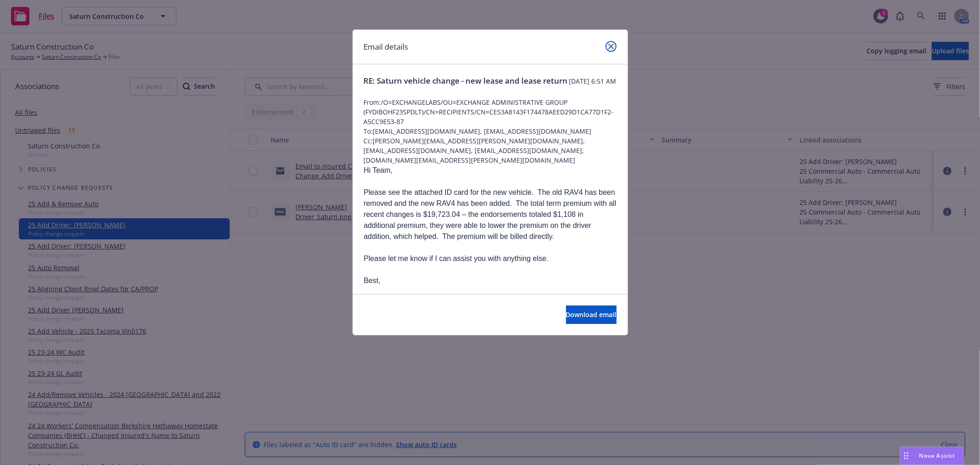 Image resolution: width=980 pixels, height=465 pixels. I want to click on span: RE: Saturn vehicle change - new lease and lease return, so click(466, 81).